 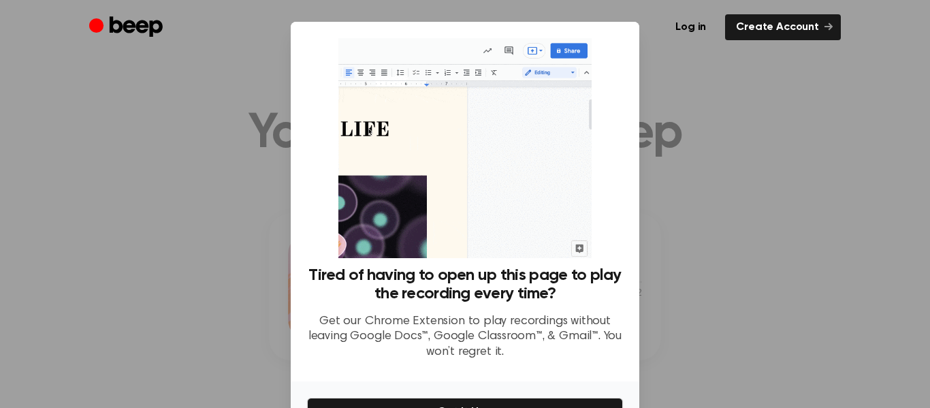 What do you see at coordinates (691, 27) in the screenshot?
I see `a: Log in` at bounding box center [691, 27].